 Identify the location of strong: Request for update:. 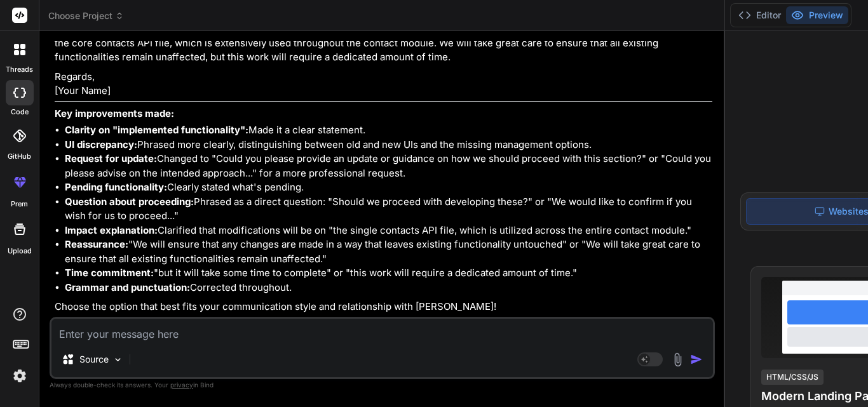
(110, 158).